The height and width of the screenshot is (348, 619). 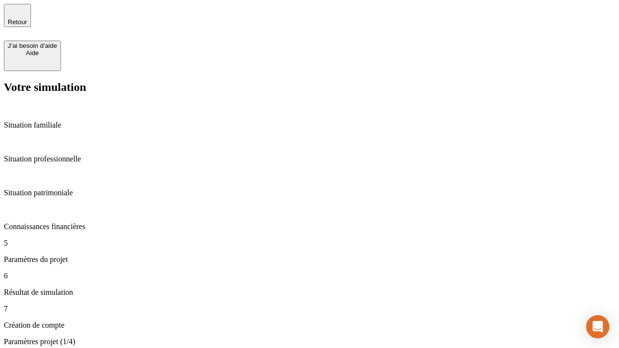 I want to click on p: Paramètres projet (1/4), so click(x=310, y=342).